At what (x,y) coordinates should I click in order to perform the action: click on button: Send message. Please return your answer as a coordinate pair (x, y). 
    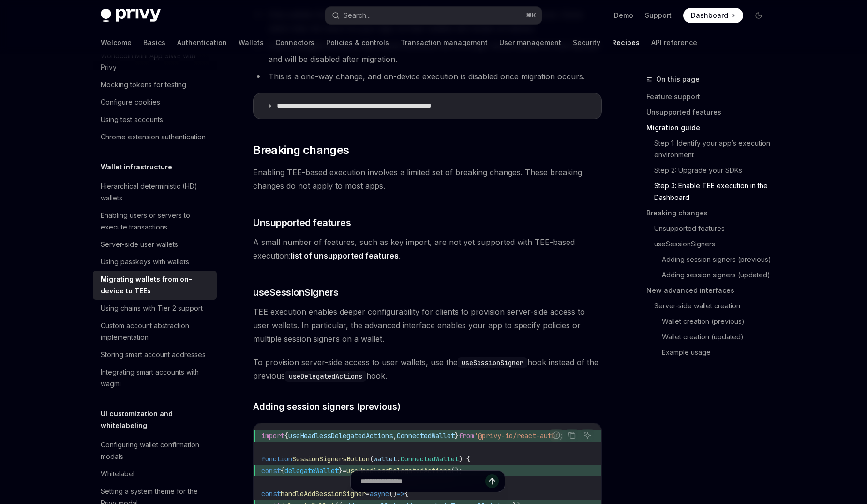
    Looking at the image, I should click on (492, 480).